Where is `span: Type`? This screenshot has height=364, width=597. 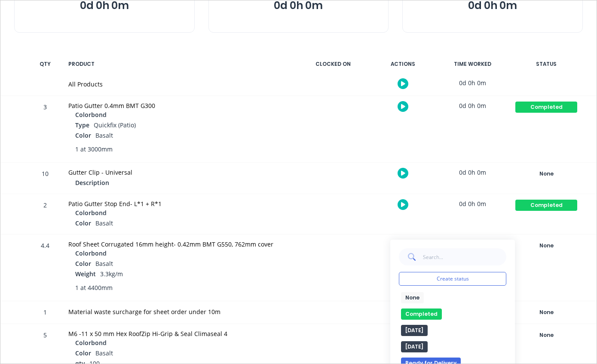 span: Type is located at coordinates (82, 125).